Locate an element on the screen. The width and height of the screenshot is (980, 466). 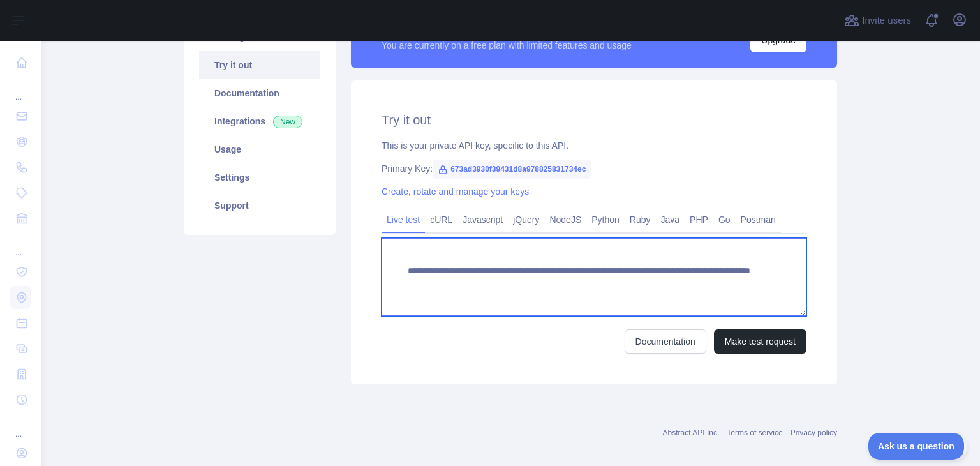
a: Privacy policy is located at coordinates (813, 433).